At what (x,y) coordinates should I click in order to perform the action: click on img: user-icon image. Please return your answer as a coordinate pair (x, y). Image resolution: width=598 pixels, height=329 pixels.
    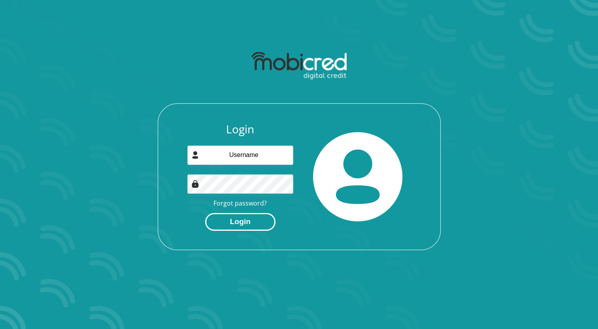
    Looking at the image, I should click on (195, 155).